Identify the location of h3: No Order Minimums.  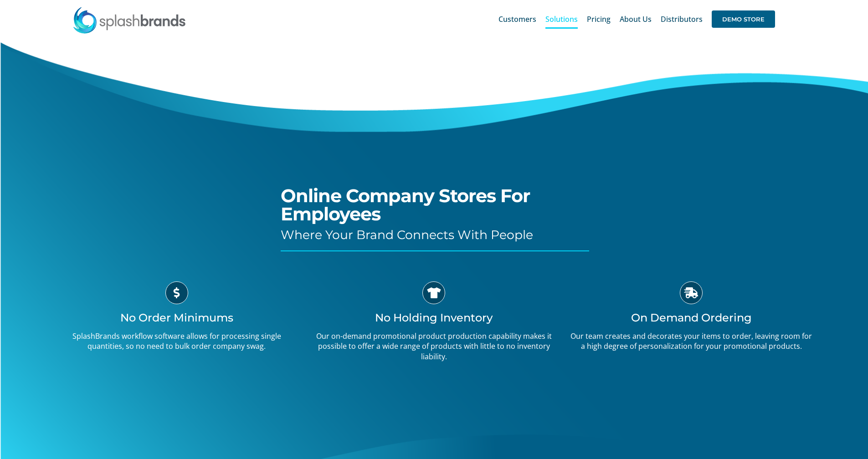
(176, 317).